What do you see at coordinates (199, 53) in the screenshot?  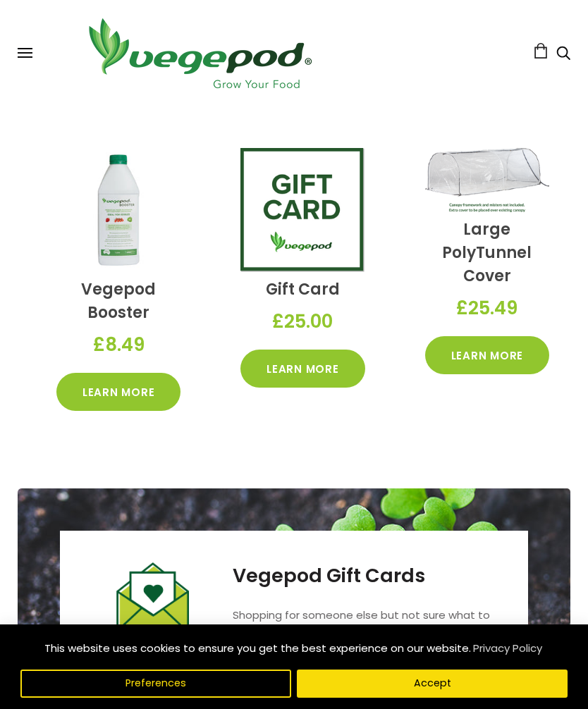 I see `img: Vegepod` at bounding box center [199, 53].